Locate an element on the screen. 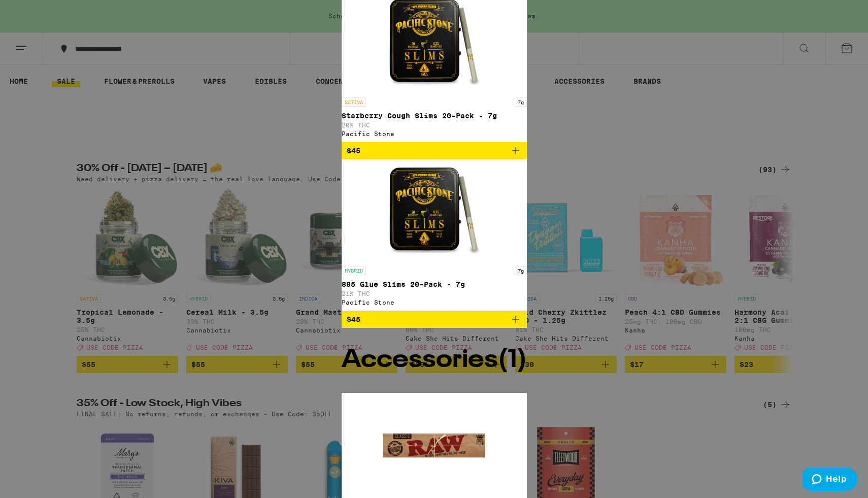 The height and width of the screenshot is (498, 868). p: SATIVA is located at coordinates (354, 102).